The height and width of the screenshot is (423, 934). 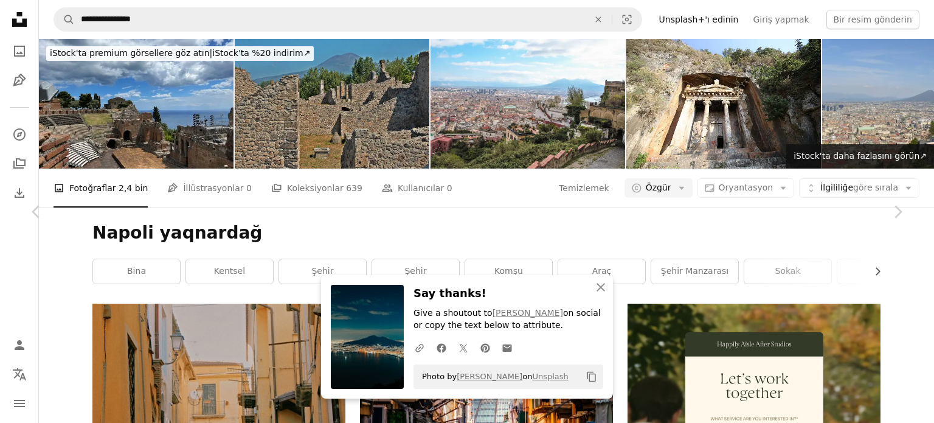 I want to click on button: Unsplash'ta ara, so click(x=64, y=19).